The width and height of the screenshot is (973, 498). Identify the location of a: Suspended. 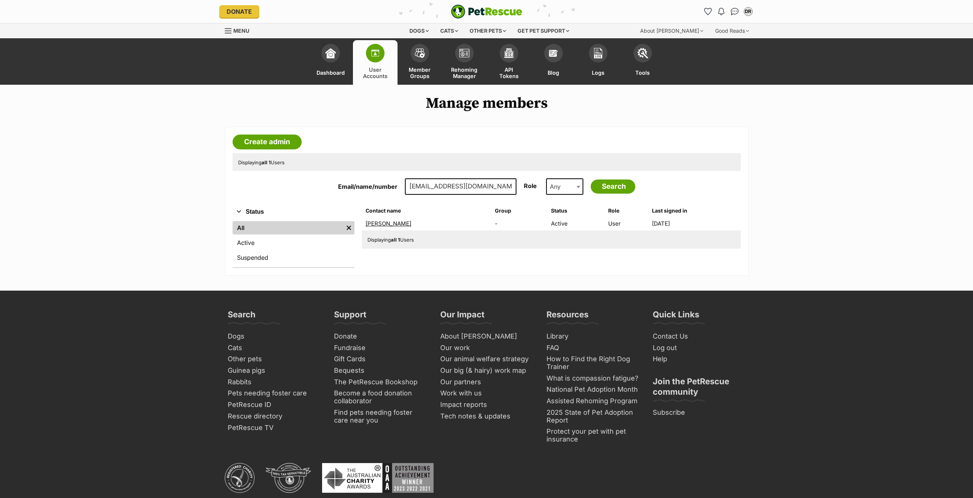
(294, 258).